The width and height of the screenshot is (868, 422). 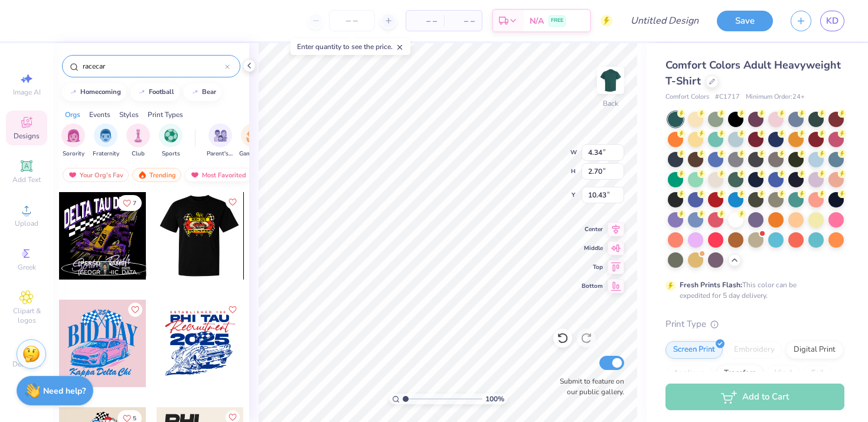 I want to click on button: homecoming, so click(x=94, y=92).